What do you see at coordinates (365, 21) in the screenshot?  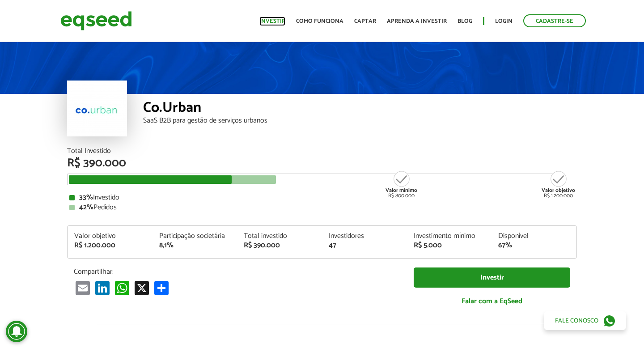 I see `a: Captar` at bounding box center [365, 21].